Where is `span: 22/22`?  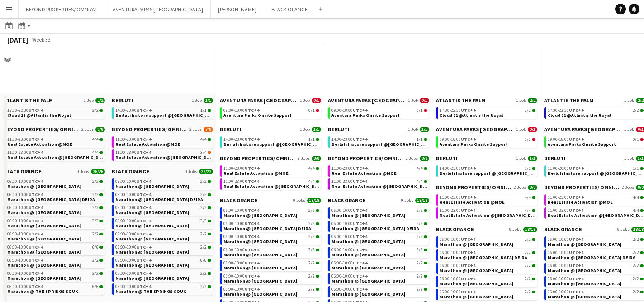
span: 22/22 is located at coordinates (206, 172).